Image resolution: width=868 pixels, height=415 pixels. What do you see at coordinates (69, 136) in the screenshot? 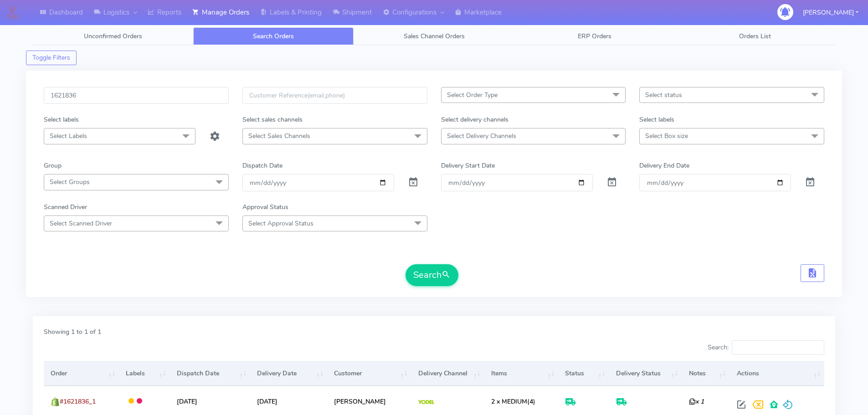
I see `span: Select Labels` at bounding box center [69, 136].